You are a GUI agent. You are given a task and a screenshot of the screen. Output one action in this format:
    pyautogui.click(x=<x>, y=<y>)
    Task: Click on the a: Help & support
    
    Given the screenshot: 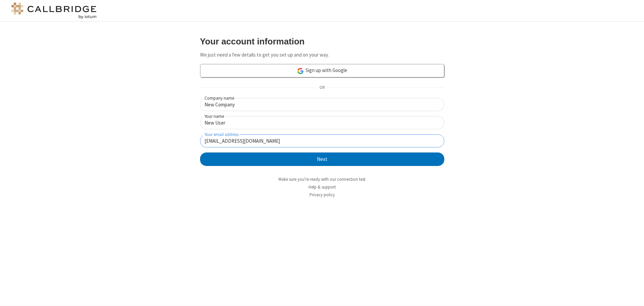 What is the action you would take?
    pyautogui.click(x=322, y=187)
    